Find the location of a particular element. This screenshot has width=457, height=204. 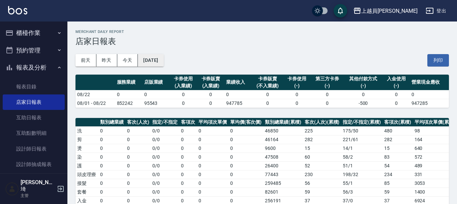

td: 52 is located at coordinates (322, 166).